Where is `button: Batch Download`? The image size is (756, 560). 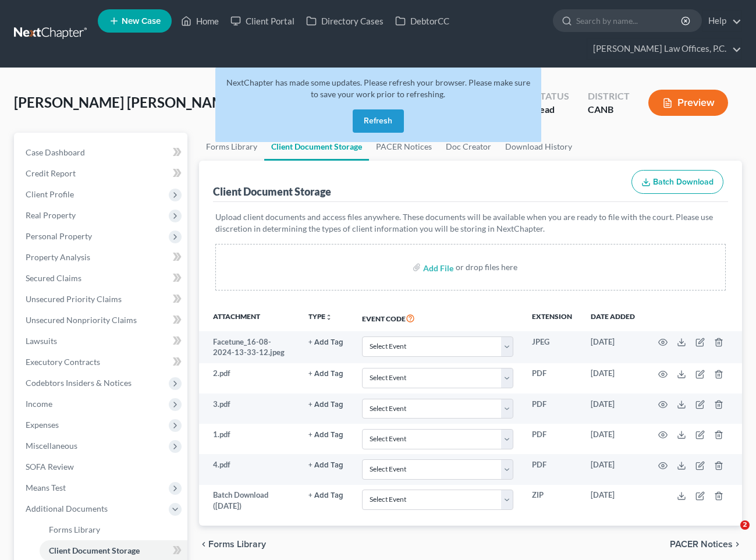 button: Batch Download is located at coordinates (677, 182).